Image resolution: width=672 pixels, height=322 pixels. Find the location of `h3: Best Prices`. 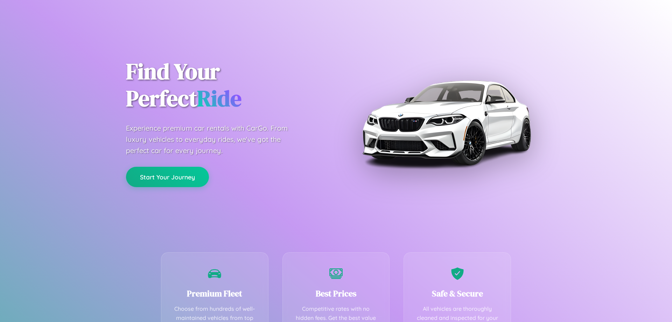

h3: Best Prices is located at coordinates (336, 293).